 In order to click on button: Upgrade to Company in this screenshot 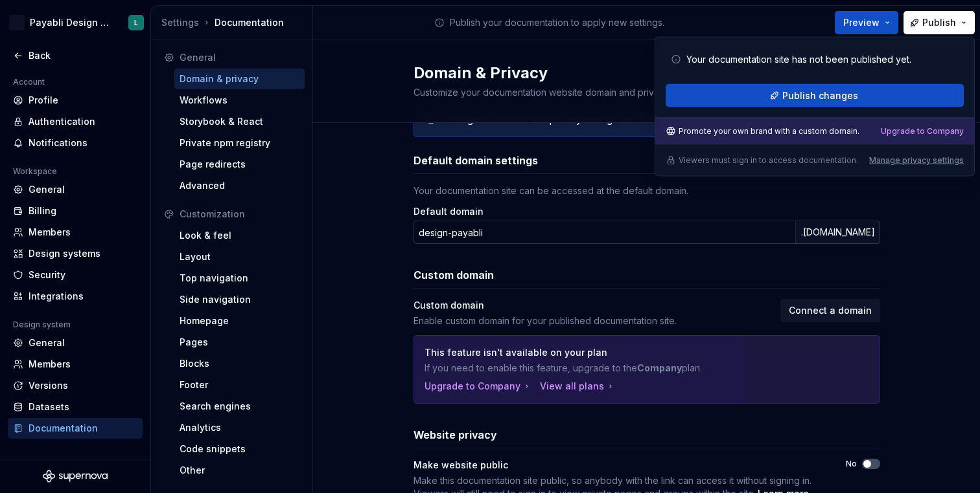, I will do `click(478, 386)`.